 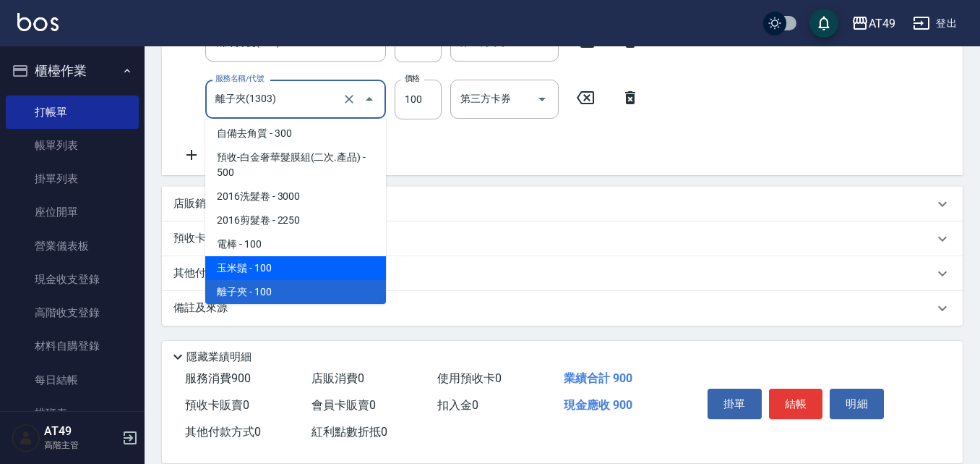 What do you see at coordinates (72, 212) in the screenshot?
I see `a: 座位開單` at bounding box center [72, 212].